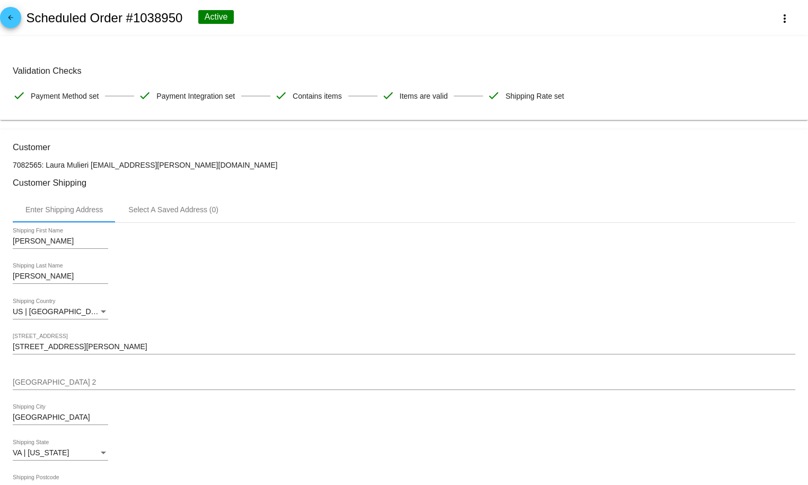  Describe the element at coordinates (65, 96) in the screenshot. I see `span: Payment Method set` at that location.